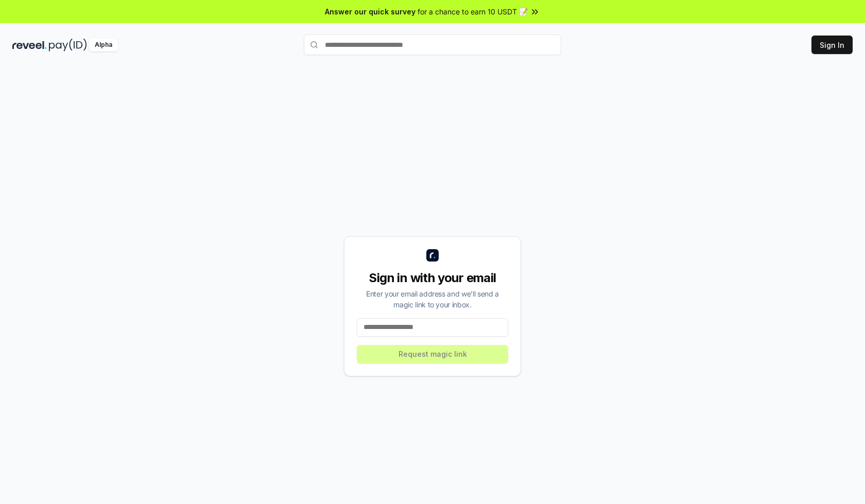 The width and height of the screenshot is (865, 504). Describe the element at coordinates (472, 11) in the screenshot. I see `span: for a chance to earn 10 USDT 📝` at that location.